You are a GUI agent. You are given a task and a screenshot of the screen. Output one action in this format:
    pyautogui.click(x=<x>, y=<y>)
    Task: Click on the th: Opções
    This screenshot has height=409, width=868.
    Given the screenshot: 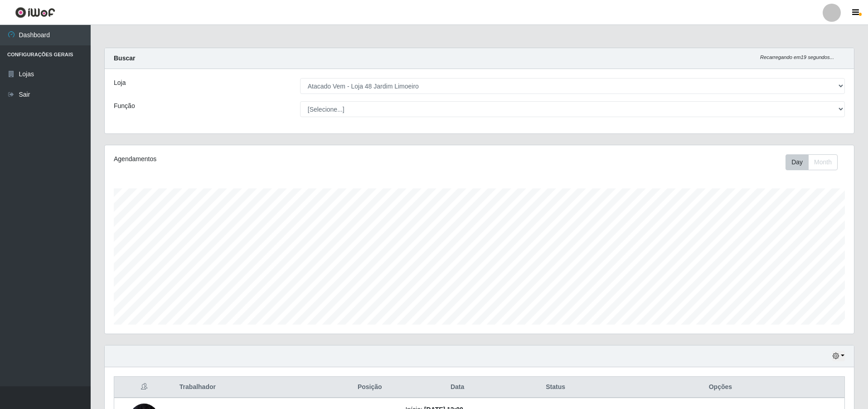 What is the action you would take?
    pyautogui.click(x=721, y=387)
    